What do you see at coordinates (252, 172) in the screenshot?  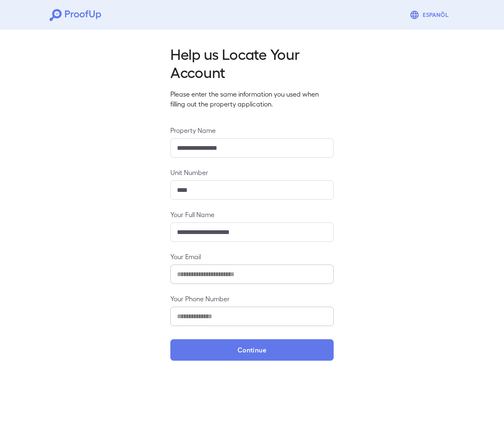 I see `label: Unit Number` at bounding box center [252, 172].